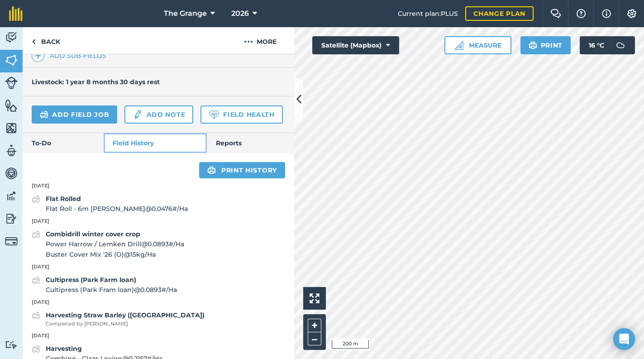 Image resolution: width=644 pixels, height=359 pixels. I want to click on button: Print, so click(546, 45).